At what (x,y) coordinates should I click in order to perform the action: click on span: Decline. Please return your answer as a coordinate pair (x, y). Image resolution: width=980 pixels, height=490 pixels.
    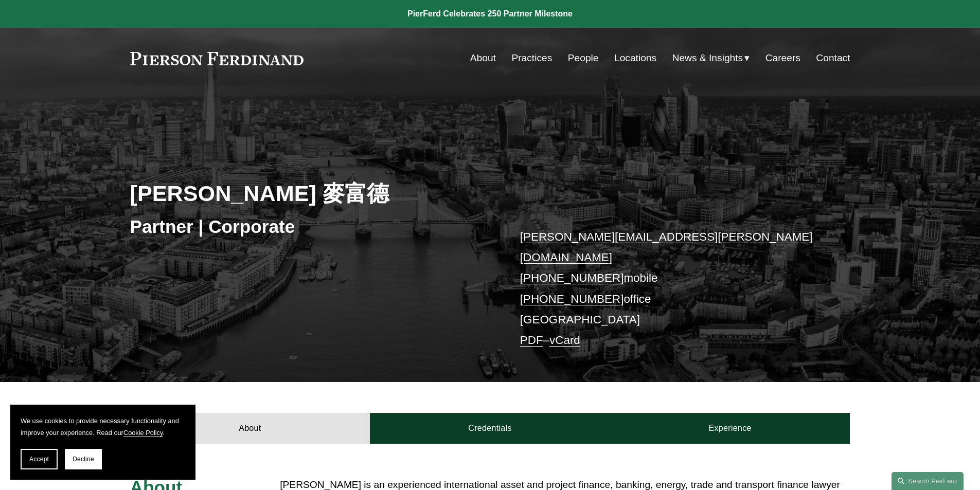
    Looking at the image, I should click on (83, 459).